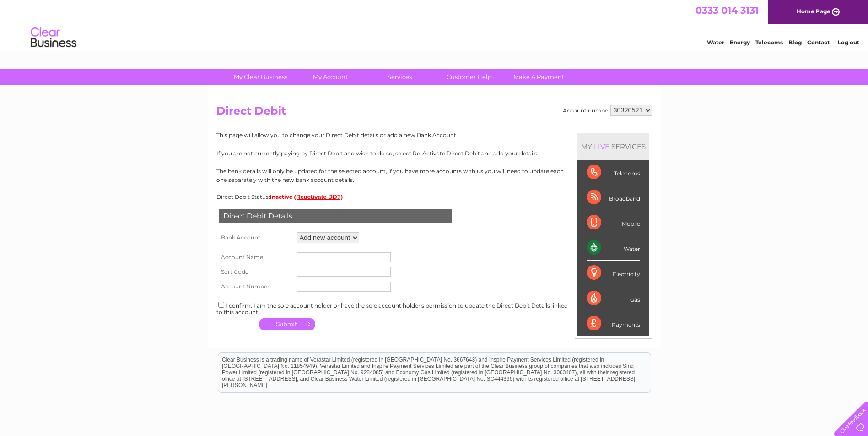 This screenshot has height=436, width=868. What do you see at coordinates (848, 42) in the screenshot?
I see `a: Log out` at bounding box center [848, 42].